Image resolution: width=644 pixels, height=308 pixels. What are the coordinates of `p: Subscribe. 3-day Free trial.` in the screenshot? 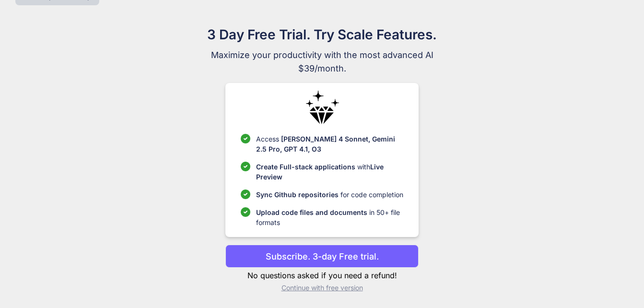 It's located at (323, 256).